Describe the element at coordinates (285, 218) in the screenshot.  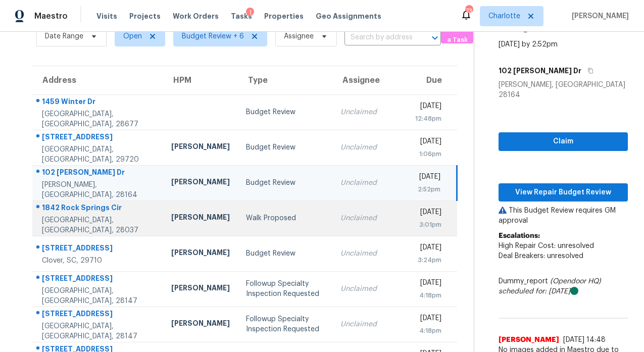
I see `div: Walk Proposed` at that location.